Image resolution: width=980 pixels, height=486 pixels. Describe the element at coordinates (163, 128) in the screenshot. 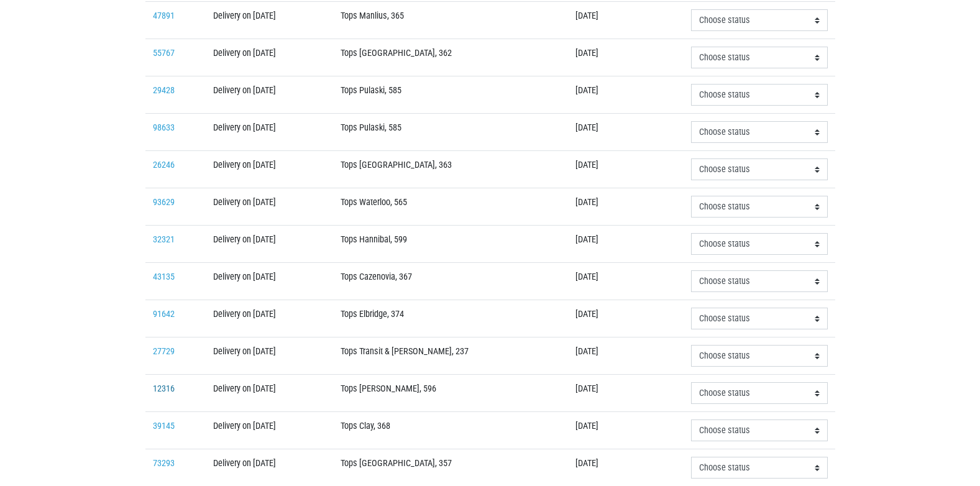

I see `a: 98633` at that location.